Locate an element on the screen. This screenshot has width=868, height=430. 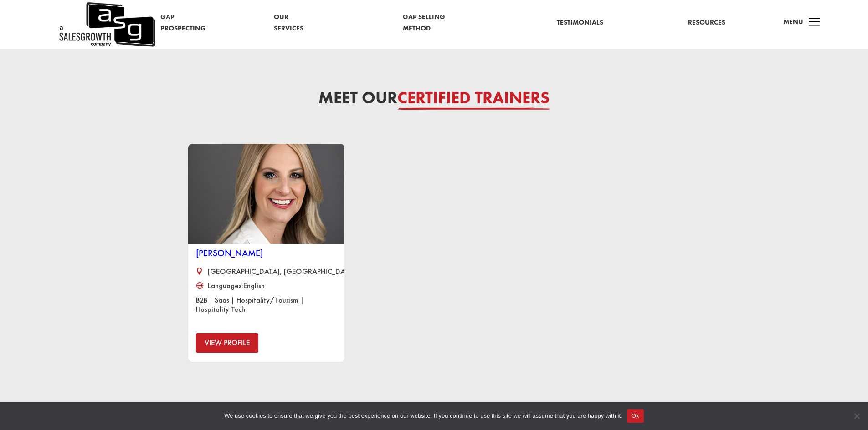
span: Languages is located at coordinates (226, 285).